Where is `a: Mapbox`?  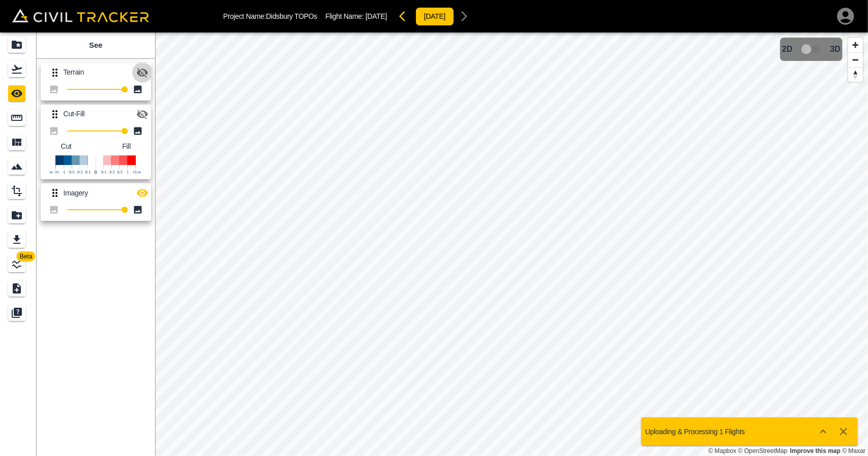
a: Mapbox is located at coordinates (722, 451).